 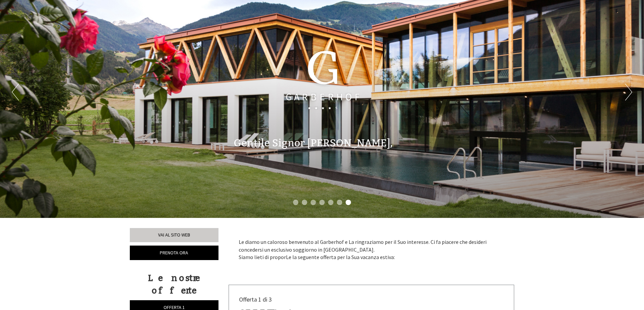 I want to click on a: Vai al sito web, so click(x=174, y=235).